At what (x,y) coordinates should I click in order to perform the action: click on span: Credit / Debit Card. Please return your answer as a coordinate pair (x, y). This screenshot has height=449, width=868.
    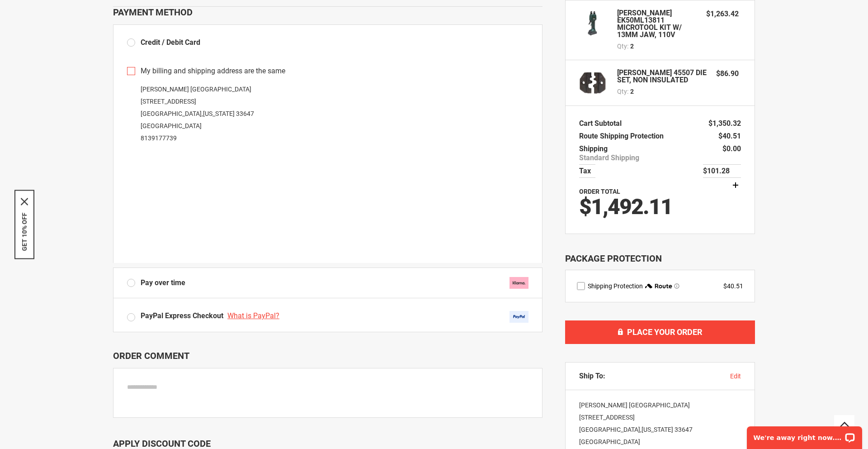
    Looking at the image, I should click on (170, 42).